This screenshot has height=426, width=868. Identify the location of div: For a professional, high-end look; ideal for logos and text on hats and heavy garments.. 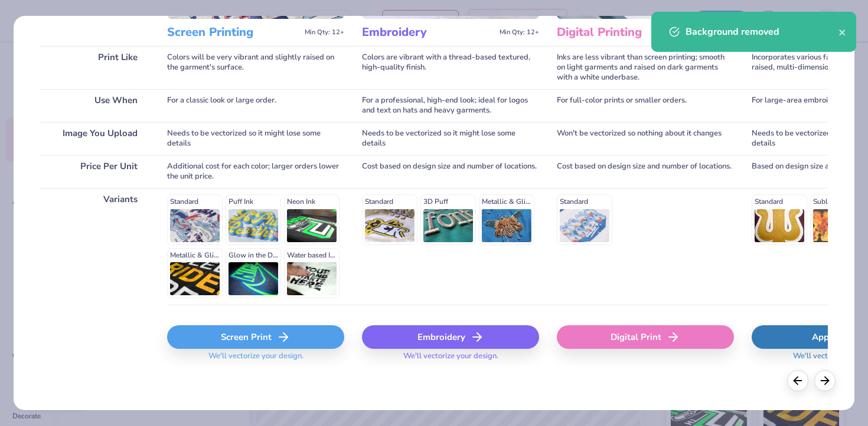
(450, 106).